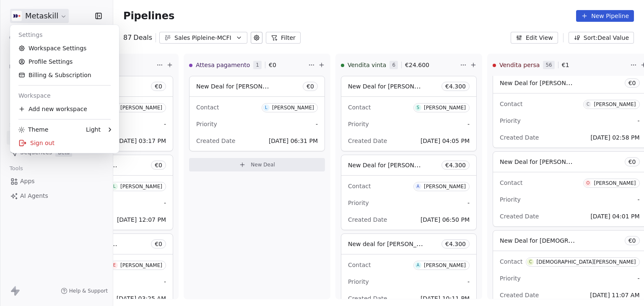  Describe the element at coordinates (64, 109) in the screenshot. I see `div: Add new workspace` at that location.